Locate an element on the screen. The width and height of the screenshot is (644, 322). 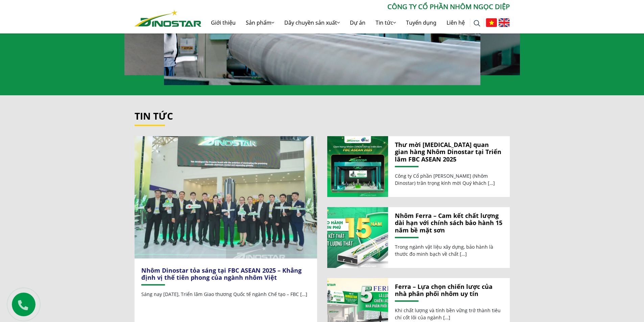
p: CÔNG TY CỔ PHẦN NHÔM NGỌC DIỆP is located at coordinates (356, 7).